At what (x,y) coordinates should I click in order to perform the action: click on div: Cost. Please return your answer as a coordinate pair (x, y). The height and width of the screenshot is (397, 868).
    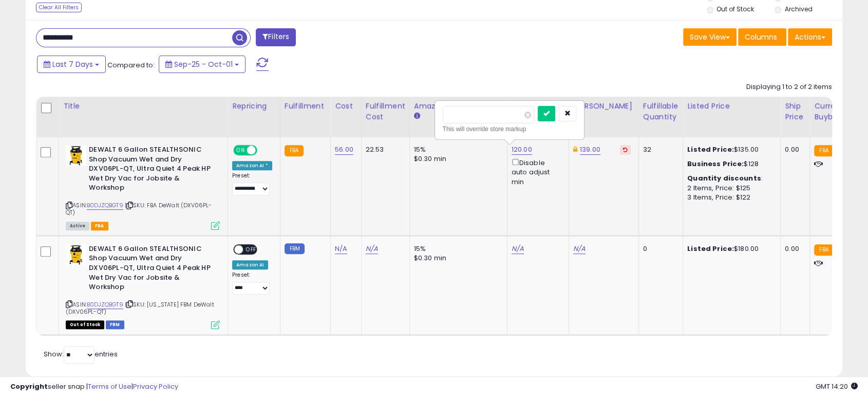
    Looking at the image, I should click on (345, 106).